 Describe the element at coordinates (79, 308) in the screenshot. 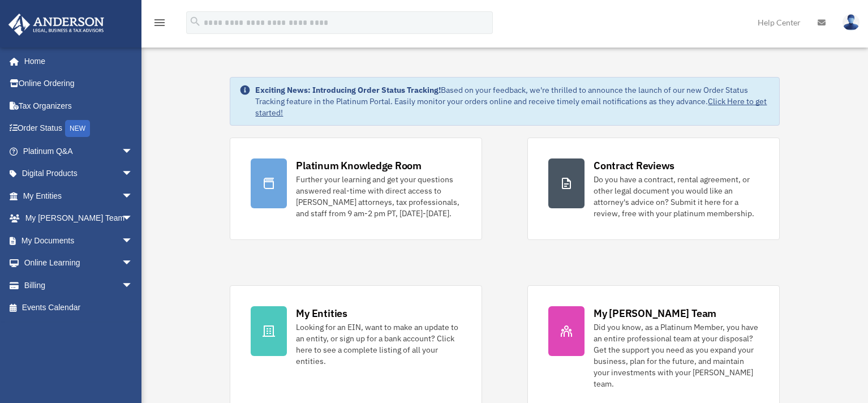

I see `a: Events Calendar` at that location.